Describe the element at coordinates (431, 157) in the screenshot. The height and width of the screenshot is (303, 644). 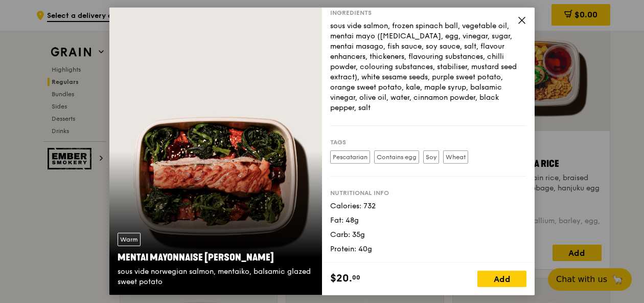
I see `label: Soy` at that location.